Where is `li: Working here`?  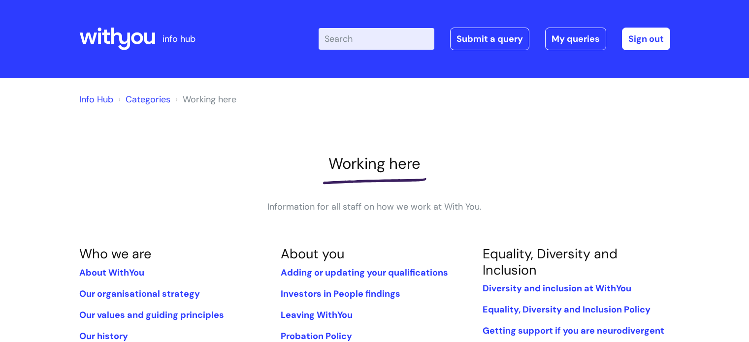
li: Working here is located at coordinates (204, 100).